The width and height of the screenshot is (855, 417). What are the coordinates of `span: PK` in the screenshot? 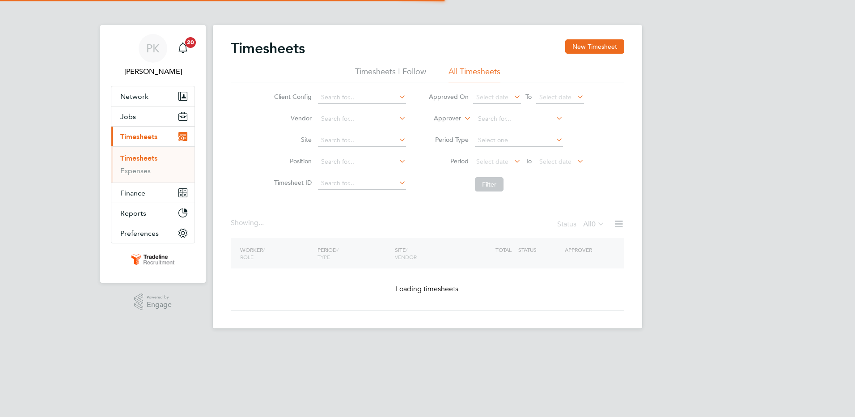 It's located at (153, 48).